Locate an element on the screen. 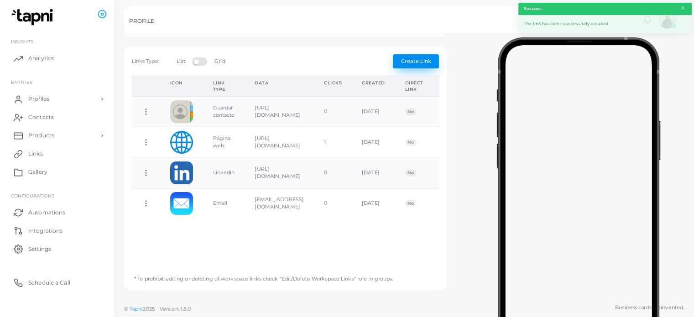  span: Profiles is located at coordinates (39, 99).